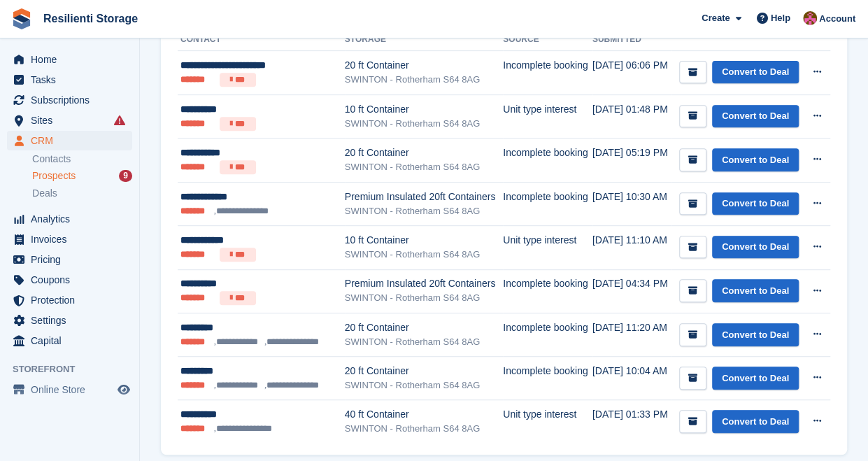  I want to click on span: Account, so click(837, 19).